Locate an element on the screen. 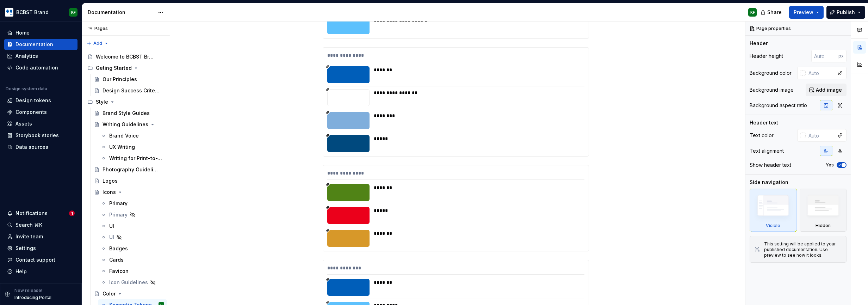  div: Code automation is located at coordinates (37, 67).